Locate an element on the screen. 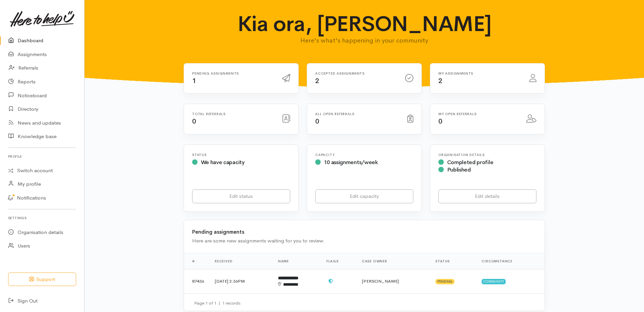  span: 10 assignments/week is located at coordinates (351, 162).